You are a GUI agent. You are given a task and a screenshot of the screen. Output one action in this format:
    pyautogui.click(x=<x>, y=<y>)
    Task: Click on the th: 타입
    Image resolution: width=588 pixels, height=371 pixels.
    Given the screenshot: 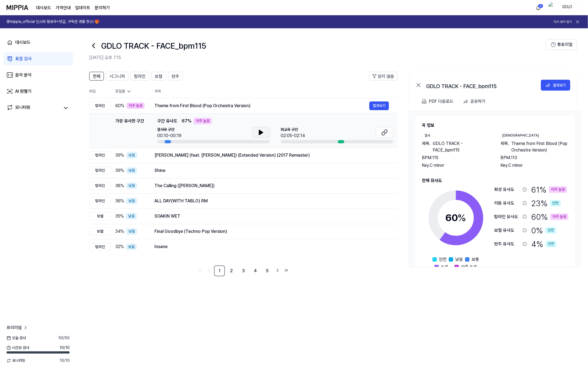 What is the action you would take?
    pyautogui.click(x=100, y=92)
    